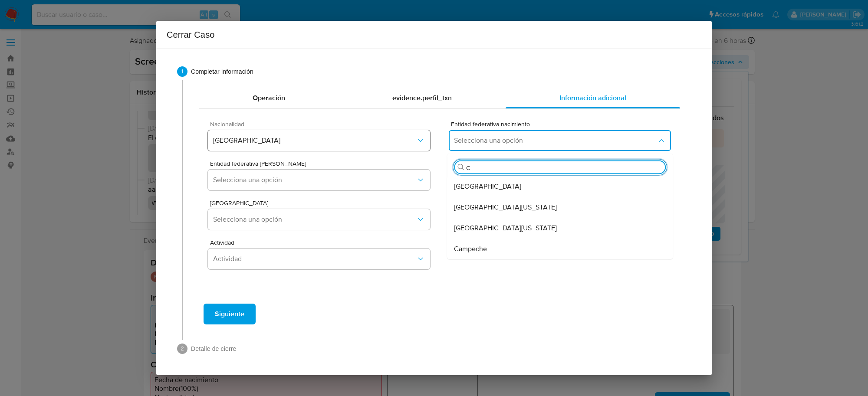  What do you see at coordinates (564, 168) in the screenshot?
I see `input: Buscar` at bounding box center [564, 168].